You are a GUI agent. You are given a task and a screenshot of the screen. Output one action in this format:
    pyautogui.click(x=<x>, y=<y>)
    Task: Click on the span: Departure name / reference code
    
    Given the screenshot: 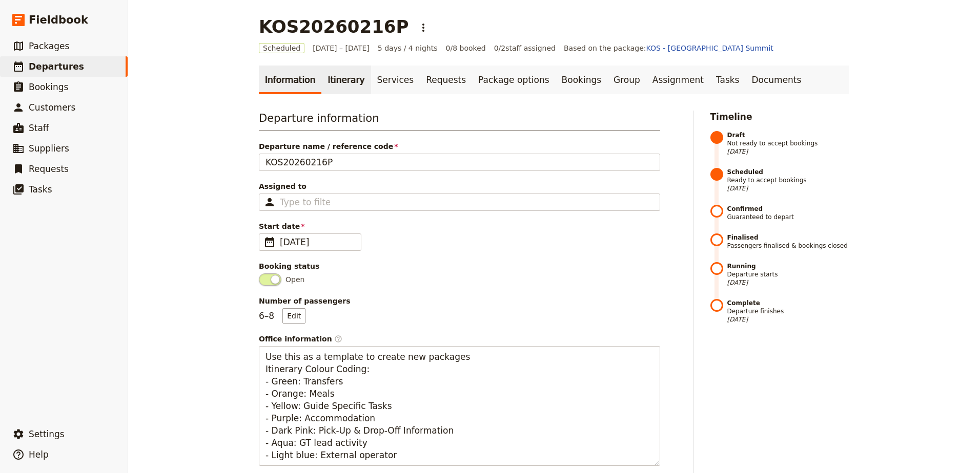 What is the action you would take?
    pyautogui.click(x=459, y=146)
    